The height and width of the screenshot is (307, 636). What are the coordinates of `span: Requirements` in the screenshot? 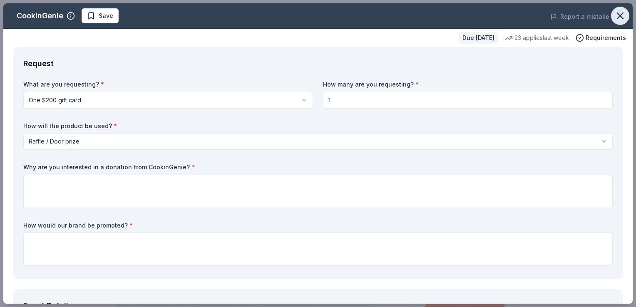 It's located at (606, 38).